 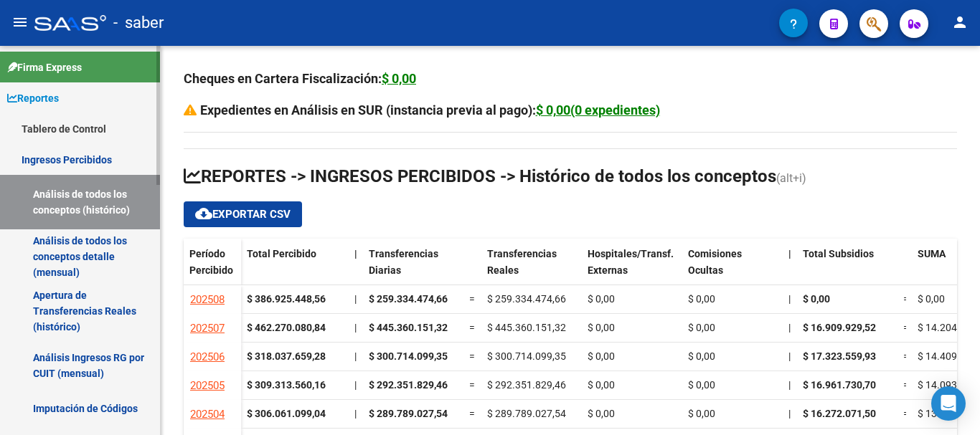 What do you see at coordinates (733, 269) in the screenshot?
I see `datatable-header-cell: Comisiones Ocultas` at bounding box center [733, 269].